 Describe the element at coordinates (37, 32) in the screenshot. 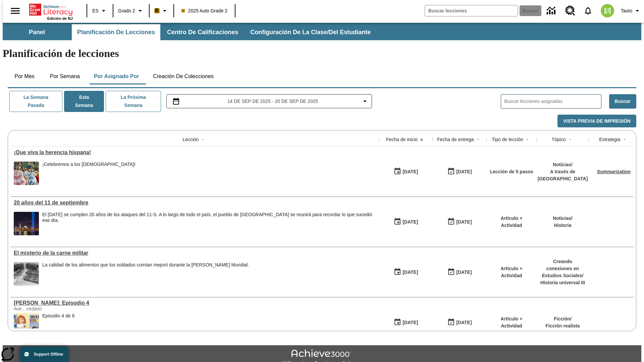

I see `button: Panel` at that location.